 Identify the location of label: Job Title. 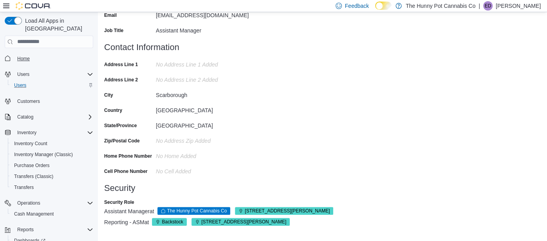
(113, 31).